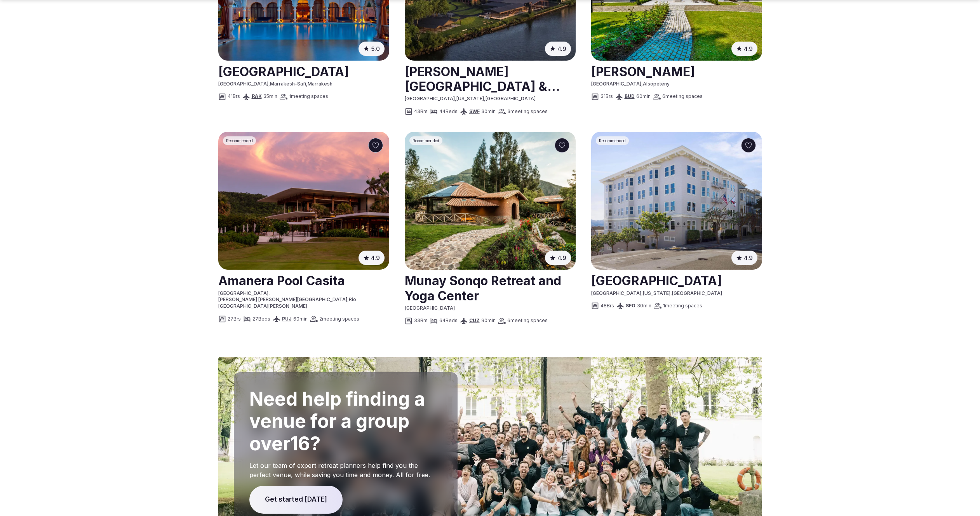  What do you see at coordinates (303, 201) in the screenshot?
I see `a: See Amanera Pool Casita` at bounding box center [303, 201].